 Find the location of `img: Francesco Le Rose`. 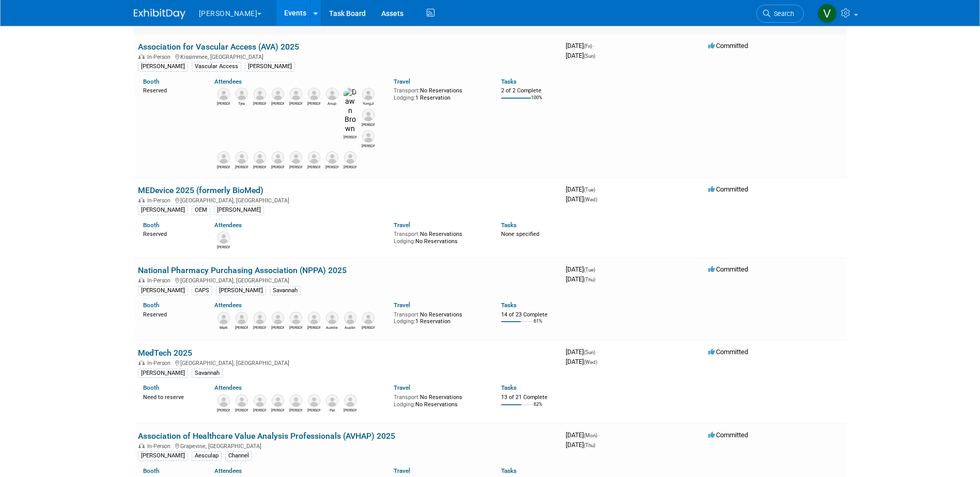

img: Francesco Le Rose is located at coordinates (350, 158).